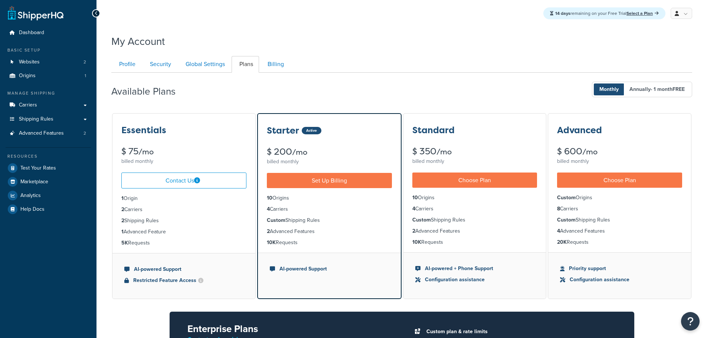  Describe the element at coordinates (184, 281) in the screenshot. I see `li: Restricted Feature Access` at that location.